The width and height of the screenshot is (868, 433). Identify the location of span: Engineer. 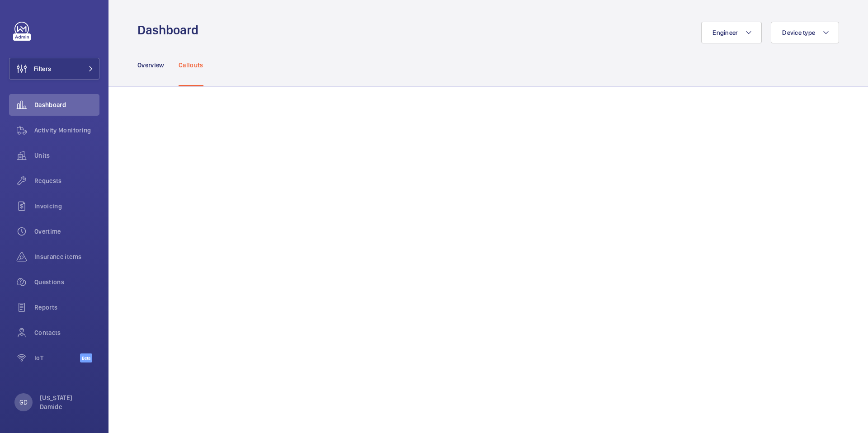
(725, 32).